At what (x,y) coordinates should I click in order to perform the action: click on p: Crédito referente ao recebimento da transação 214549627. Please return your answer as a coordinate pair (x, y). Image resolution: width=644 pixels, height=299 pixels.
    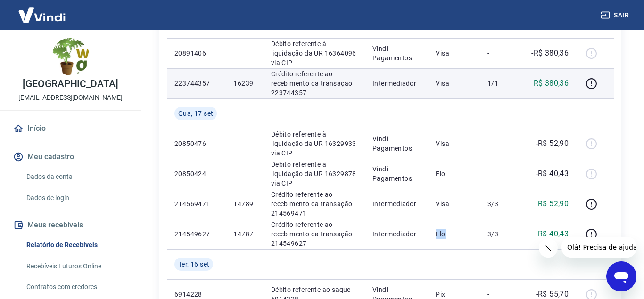
    Looking at the image, I should click on (314, 234).